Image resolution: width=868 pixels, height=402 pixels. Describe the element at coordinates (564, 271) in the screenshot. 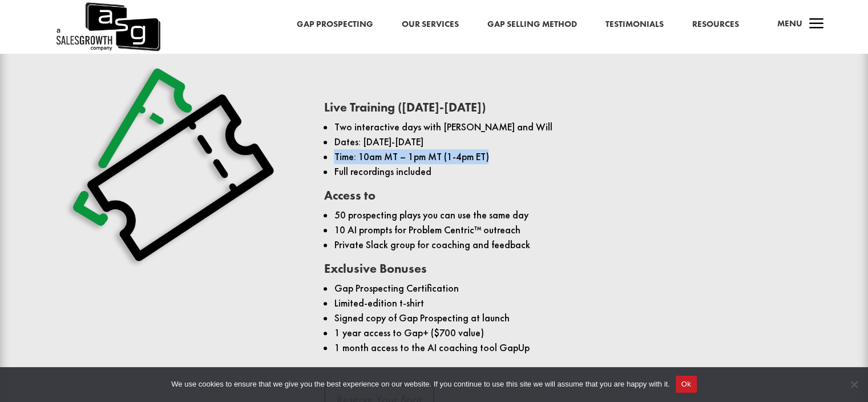

I see `h3: Exclusive Bonuses` at that location.